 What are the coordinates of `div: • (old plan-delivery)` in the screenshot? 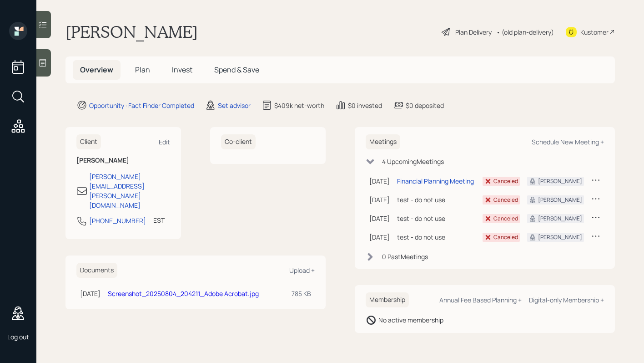 It's located at (524, 32).